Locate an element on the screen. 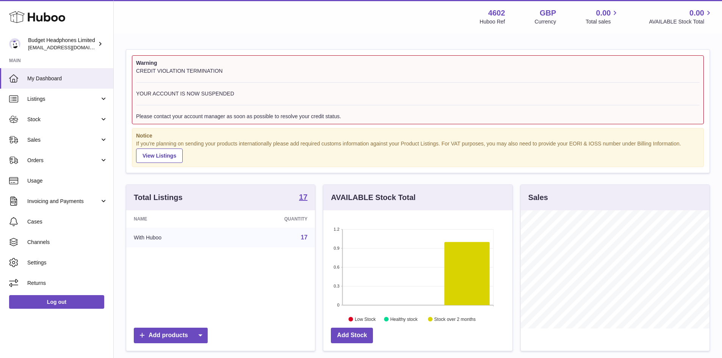 This screenshot has width=722, height=358. span: Invoicing and Payments is located at coordinates (63, 201).